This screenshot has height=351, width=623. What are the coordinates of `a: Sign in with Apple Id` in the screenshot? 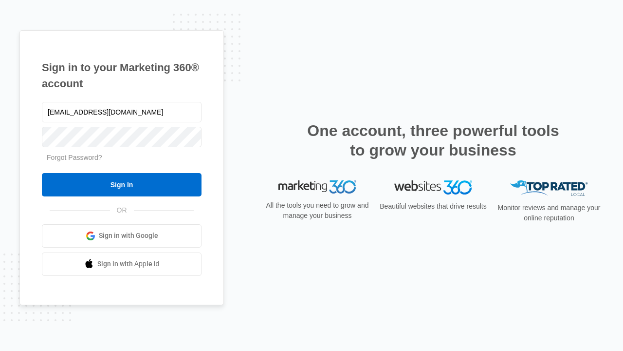 It's located at (122, 264).